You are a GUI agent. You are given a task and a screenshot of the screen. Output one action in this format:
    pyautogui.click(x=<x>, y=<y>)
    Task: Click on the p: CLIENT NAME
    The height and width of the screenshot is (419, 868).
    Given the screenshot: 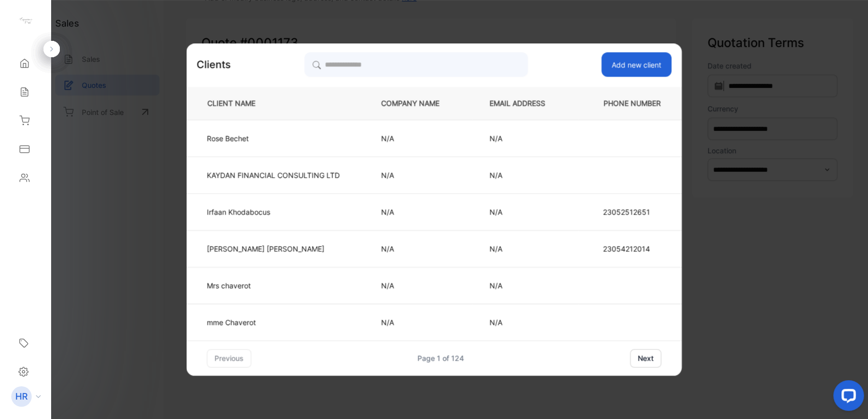 What is the action you would take?
    pyautogui.click(x=276, y=103)
    